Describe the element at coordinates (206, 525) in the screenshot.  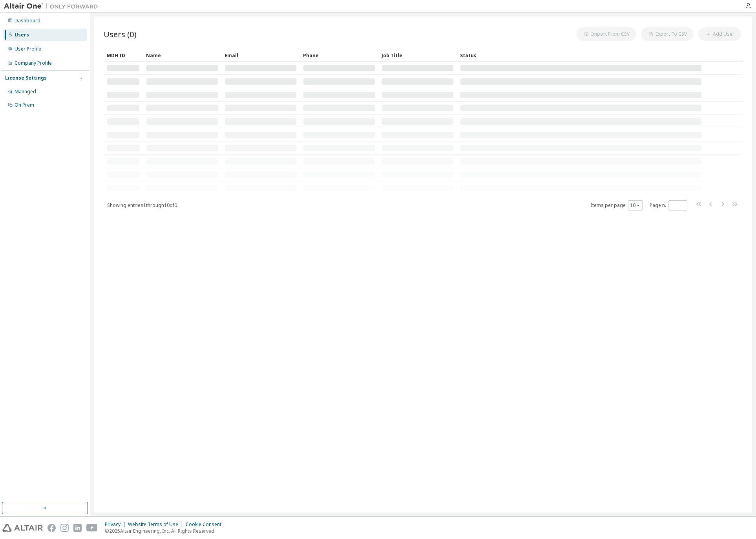
I see `div: Cookie Consent` at that location.